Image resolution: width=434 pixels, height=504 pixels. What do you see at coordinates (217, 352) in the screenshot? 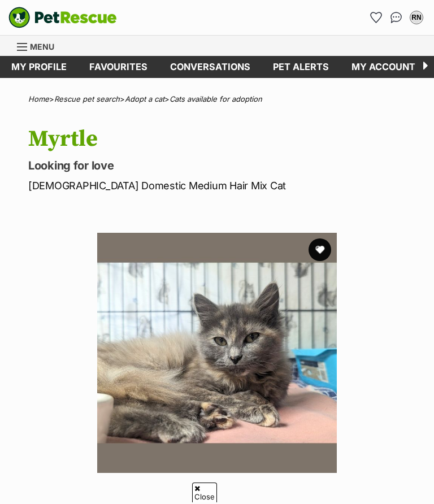
I see `img: Photo of Myrtle` at bounding box center [217, 352].